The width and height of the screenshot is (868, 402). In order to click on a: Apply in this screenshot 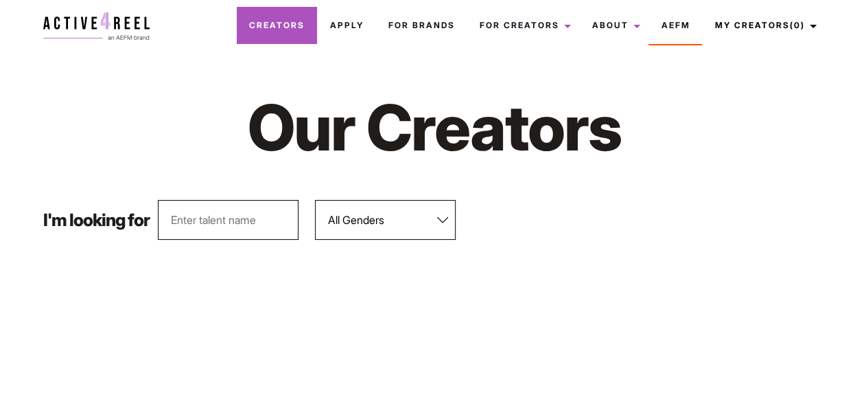, I will do `click(346, 25)`.